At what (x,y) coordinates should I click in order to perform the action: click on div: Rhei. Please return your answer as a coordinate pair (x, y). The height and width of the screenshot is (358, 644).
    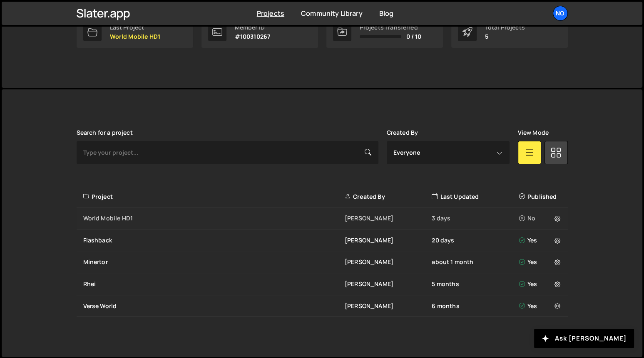
    Looking at the image, I should click on (214, 284).